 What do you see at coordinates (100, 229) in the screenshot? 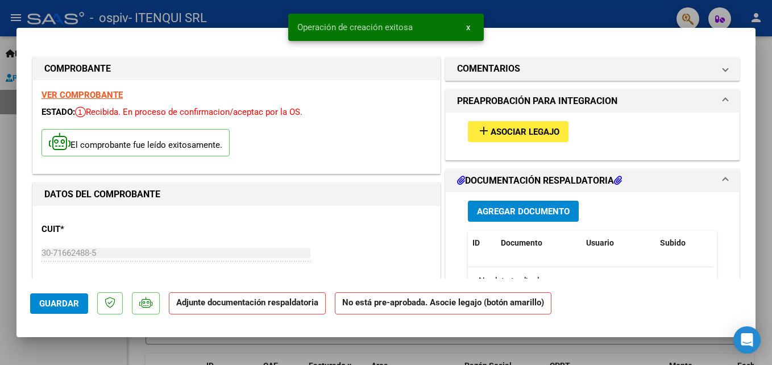
I see `p: CUIT` at bounding box center [100, 229].